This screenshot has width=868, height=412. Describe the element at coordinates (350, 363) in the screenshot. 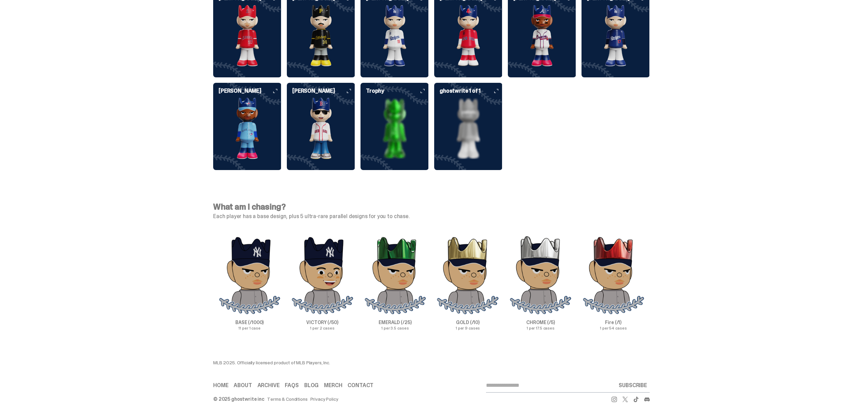

I see `div: MLB 2025. Officially licensed product of MLB Players, Inc.` at that location.